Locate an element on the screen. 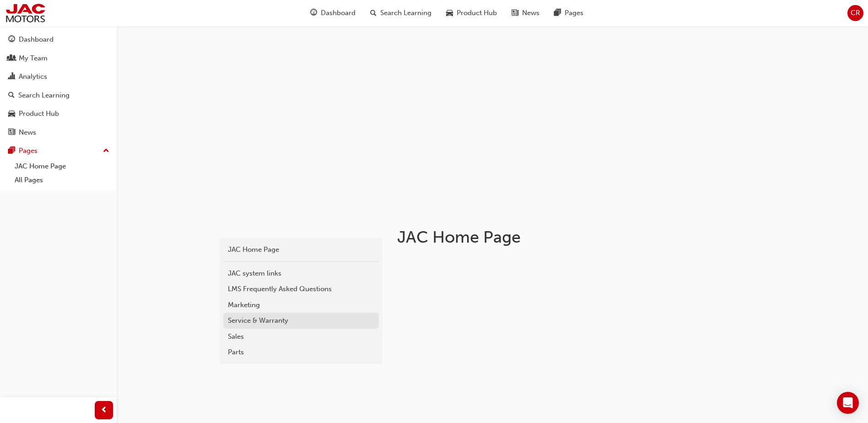 This screenshot has height=423, width=868. span: Product Hub is located at coordinates (476, 13).